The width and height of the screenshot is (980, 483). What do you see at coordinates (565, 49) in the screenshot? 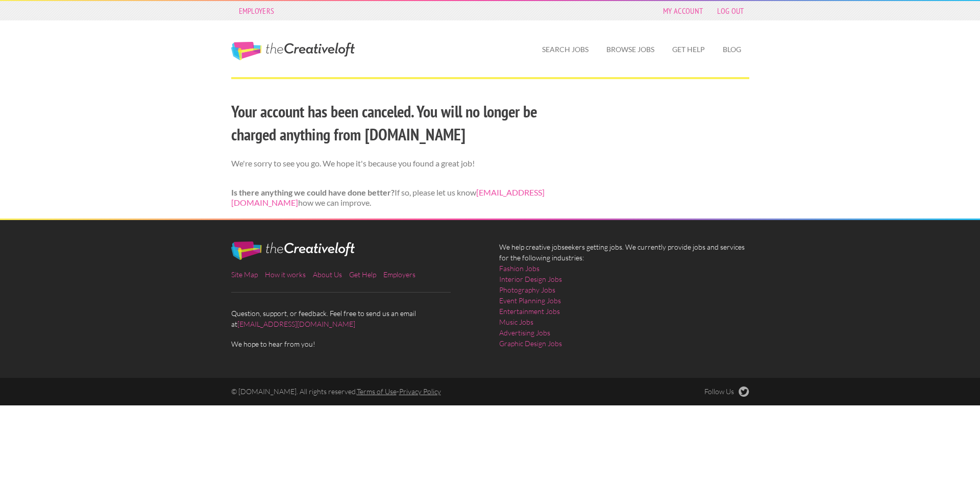
I see `a: Search Jobs` at bounding box center [565, 49].